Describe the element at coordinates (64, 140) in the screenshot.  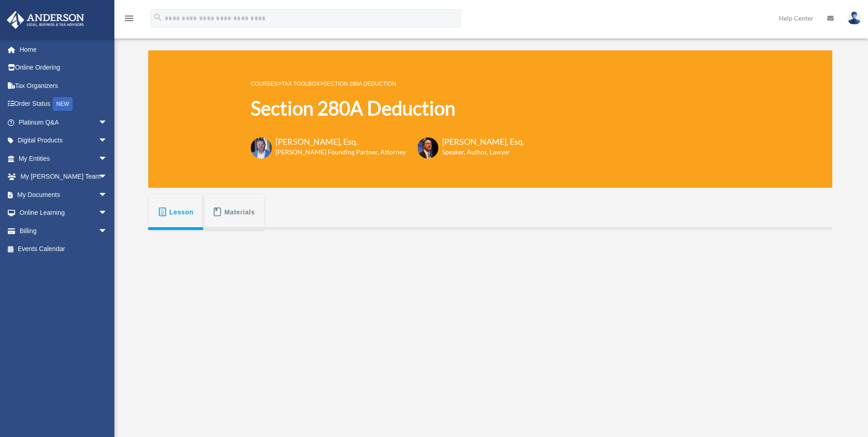
I see `a: Digital Productsarrow_drop_down` at that location.